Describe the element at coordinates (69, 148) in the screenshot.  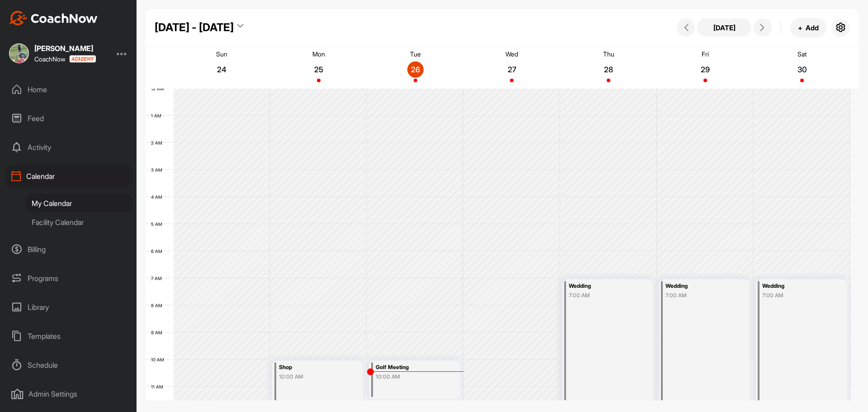
I see `div: Activity` at that location.